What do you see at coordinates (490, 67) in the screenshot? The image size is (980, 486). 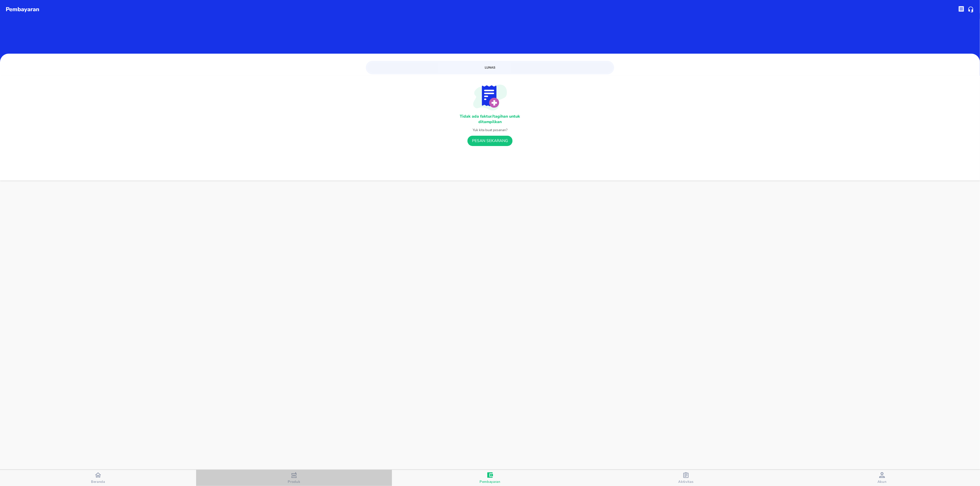 I see `a: Lunas` at bounding box center [490, 67].